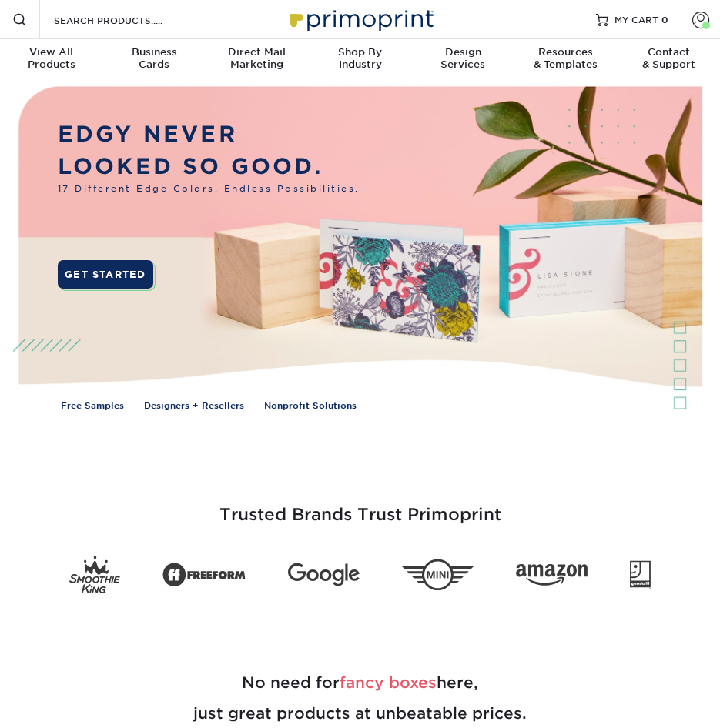 The image size is (720, 728). Describe the element at coordinates (323, 574) in the screenshot. I see `img: Google` at that location.